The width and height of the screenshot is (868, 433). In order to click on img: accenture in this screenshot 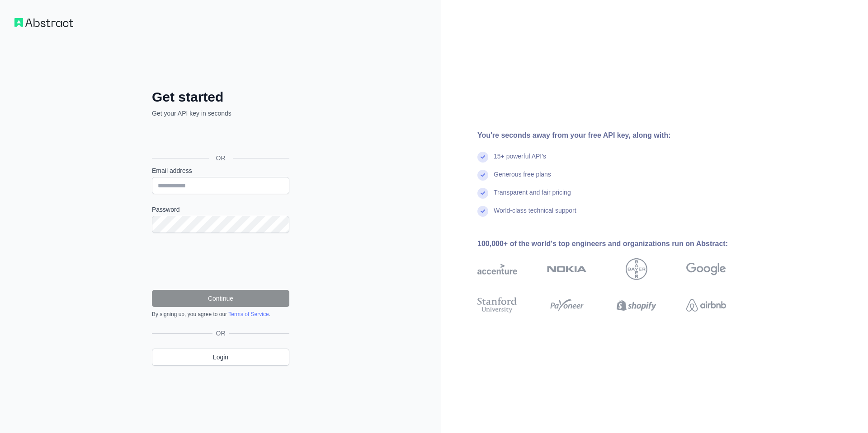, I will do `click(497, 269)`.